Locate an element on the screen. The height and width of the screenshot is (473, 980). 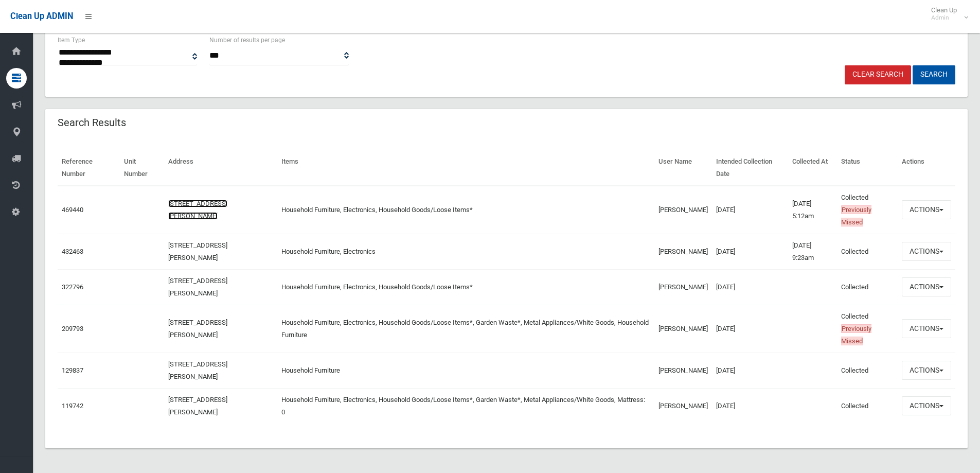
th: Items is located at coordinates (466, 168).